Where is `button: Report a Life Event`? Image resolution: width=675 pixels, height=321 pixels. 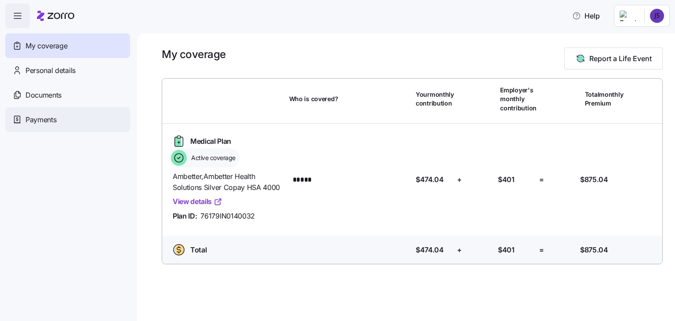 button: Report a Life Event is located at coordinates (614, 58).